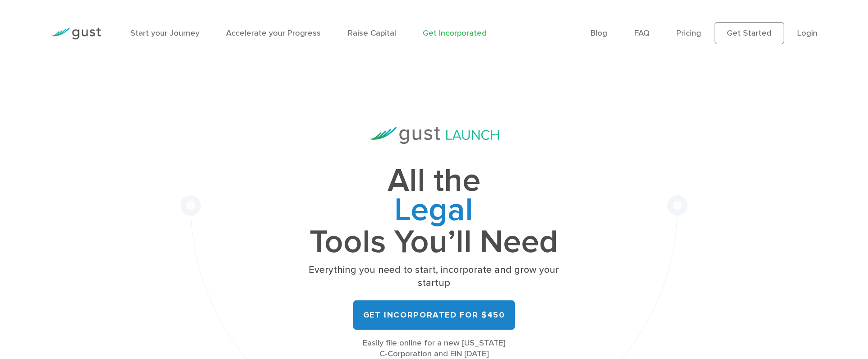 Image resolution: width=868 pixels, height=359 pixels. Describe the element at coordinates (688, 33) in the screenshot. I see `a: Pricing` at that location.